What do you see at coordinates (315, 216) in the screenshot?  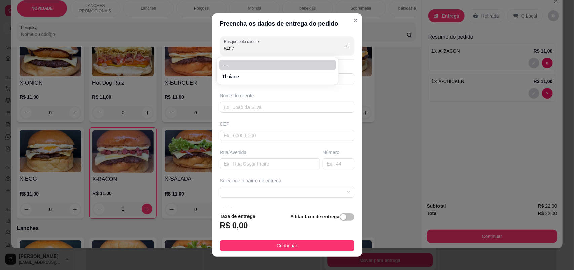 I see `strong: Editar taxa de entrega` at bounding box center [315, 216].